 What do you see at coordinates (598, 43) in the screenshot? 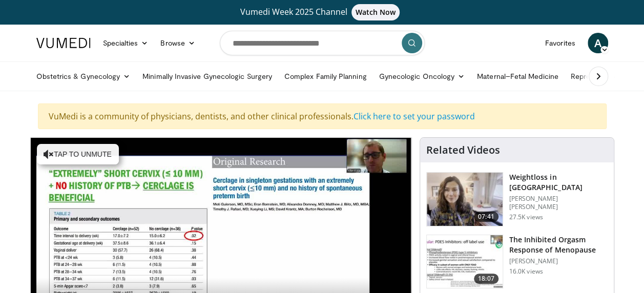
I see `a: A` at bounding box center [598, 43].